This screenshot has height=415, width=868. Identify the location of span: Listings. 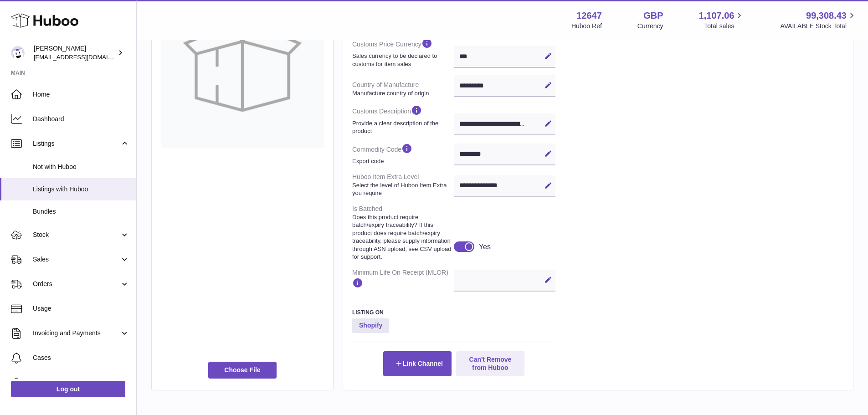
(76, 143).